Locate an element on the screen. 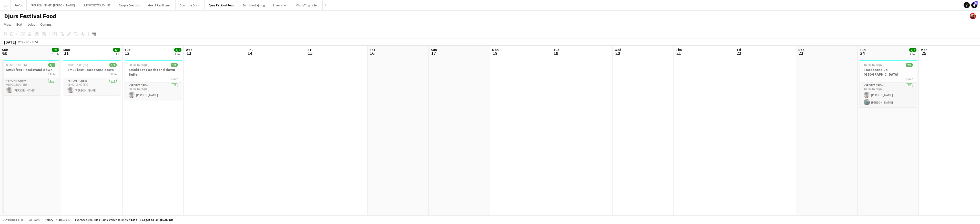  button: Budgeted is located at coordinates (13, 220).